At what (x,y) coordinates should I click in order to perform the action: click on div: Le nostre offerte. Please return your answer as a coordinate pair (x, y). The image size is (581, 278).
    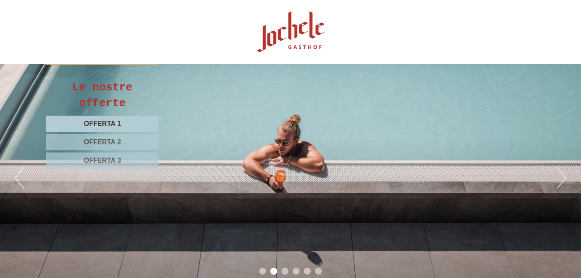
    Looking at the image, I should click on (102, 95).